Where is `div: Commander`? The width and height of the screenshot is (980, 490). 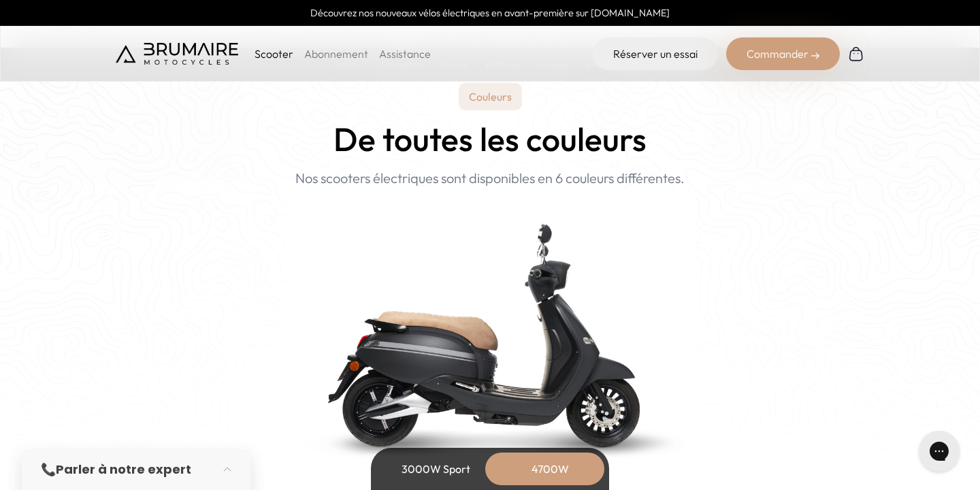
div: Commander is located at coordinates (783, 53).